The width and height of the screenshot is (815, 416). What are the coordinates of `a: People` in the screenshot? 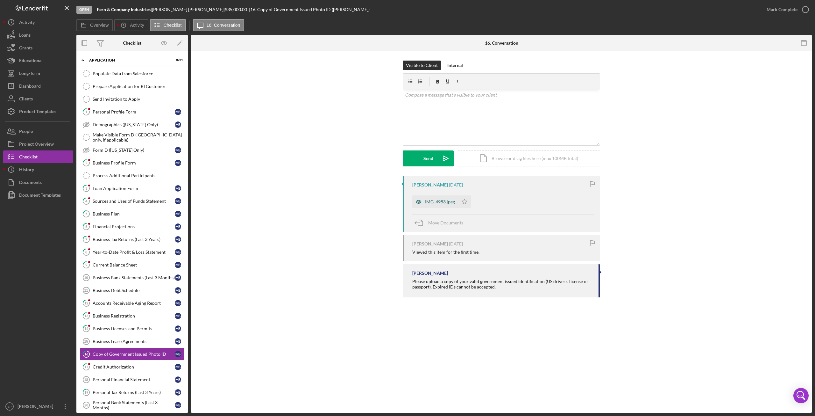 It's located at (38, 131).